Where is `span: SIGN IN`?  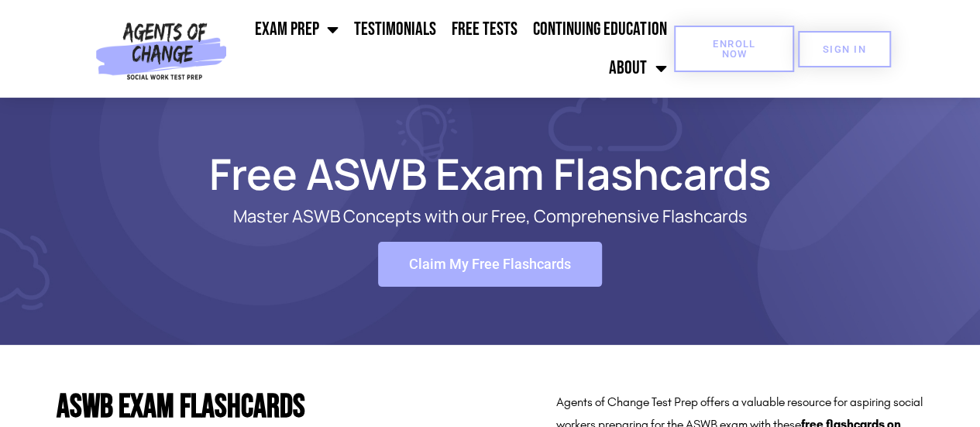 span: SIGN IN is located at coordinates (845, 48).